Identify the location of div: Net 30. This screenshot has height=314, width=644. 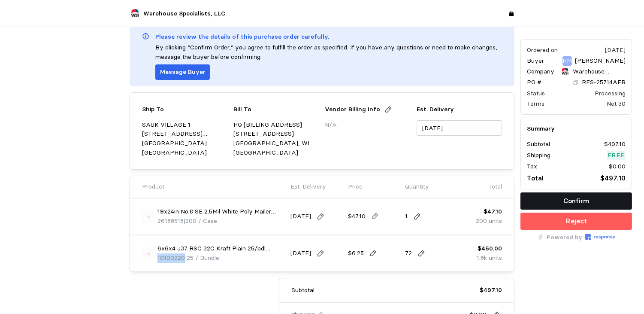
(616, 103).